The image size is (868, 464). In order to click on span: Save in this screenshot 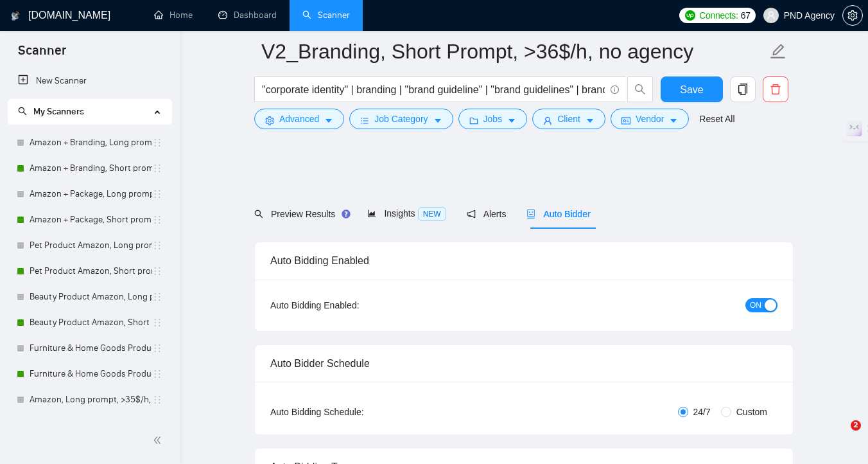, I will do `click(691, 89)`.